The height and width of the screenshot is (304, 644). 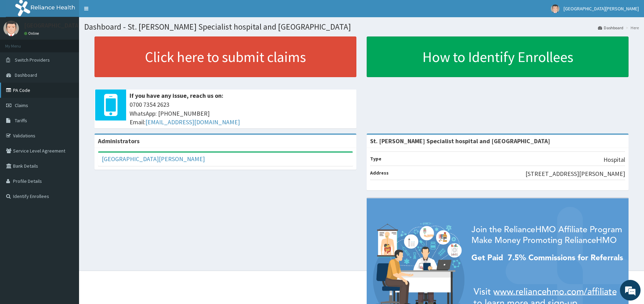 What do you see at coordinates (32, 60) in the screenshot?
I see `span: Switch Providers` at bounding box center [32, 60].